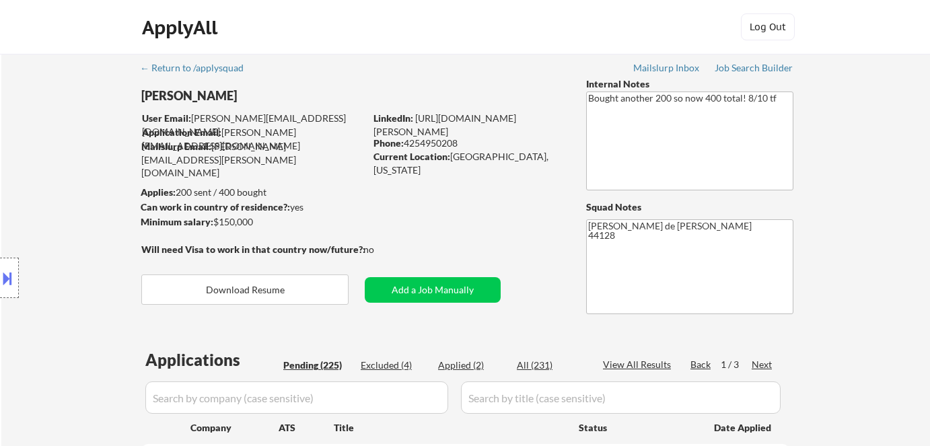 The height and width of the screenshot is (446, 930). Describe the element at coordinates (198, 69) in the screenshot. I see `a: ← Return to /applysquad` at that location.